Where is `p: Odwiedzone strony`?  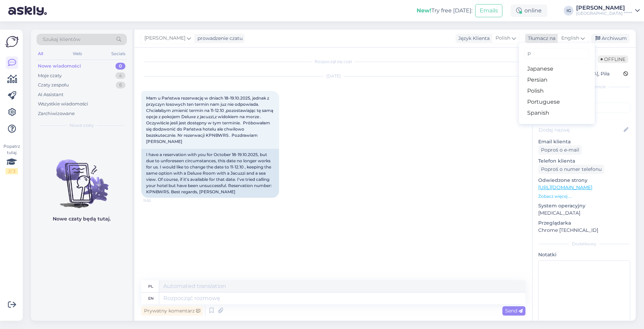 p: Odwiedzone strony is located at coordinates (584, 180).